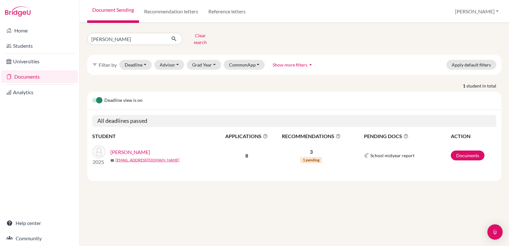  I want to click on button: Grad Year, so click(204, 65).